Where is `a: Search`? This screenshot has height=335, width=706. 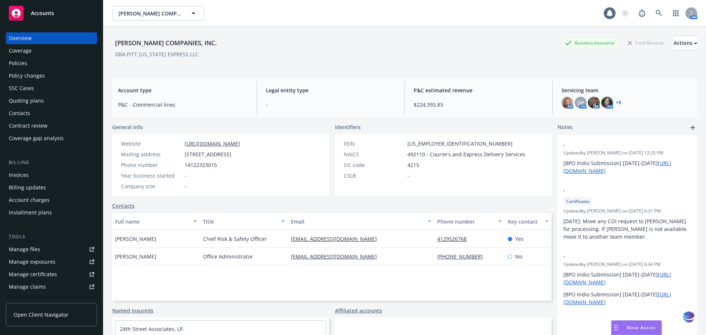 a: Search is located at coordinates (659, 13).